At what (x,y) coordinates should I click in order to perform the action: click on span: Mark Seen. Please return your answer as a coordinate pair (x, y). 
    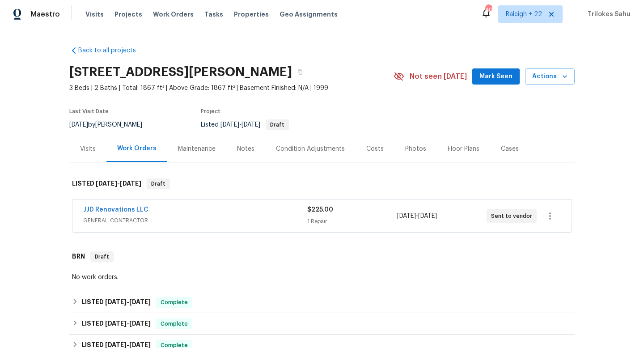
    Looking at the image, I should click on (496, 77).